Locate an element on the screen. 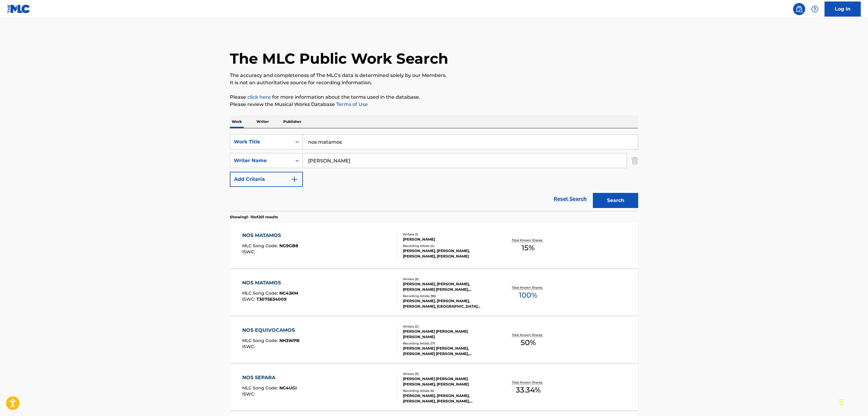  div: Writers ( 3 ) is located at coordinates (449, 374).